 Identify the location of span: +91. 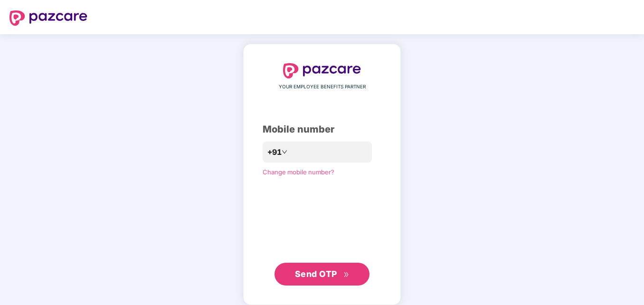
(274, 152).